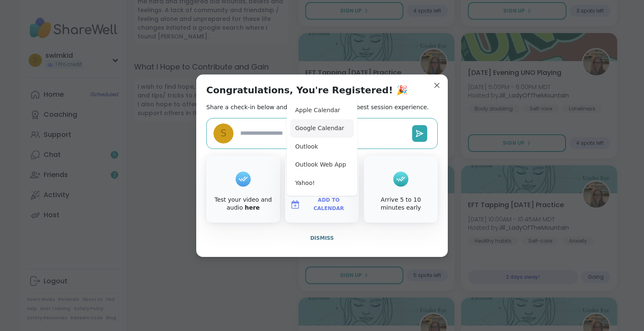  I want to click on h2: Share a check-in below and see our tips to get the best session experience., so click(317, 107).